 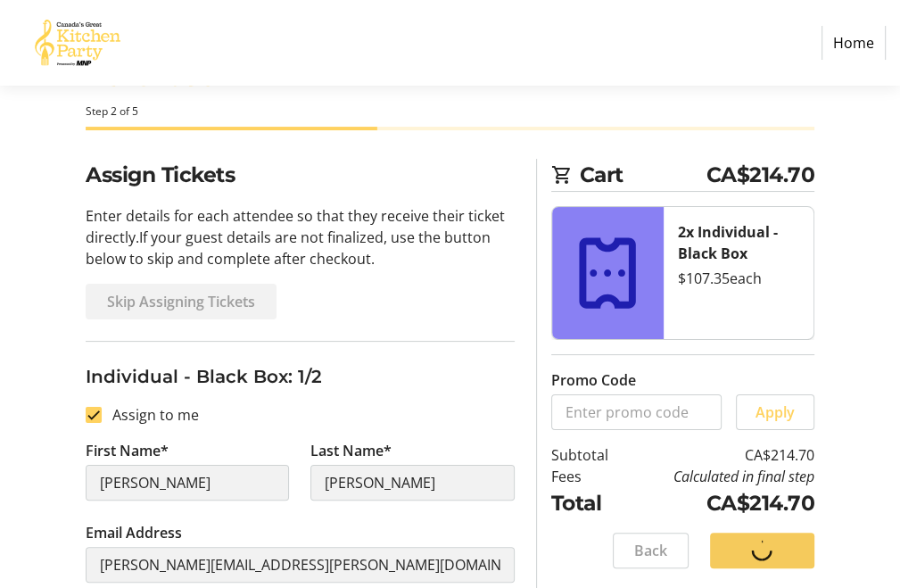 What do you see at coordinates (644, 173) in the screenshot?
I see `span: Cart` at bounding box center [644, 173].